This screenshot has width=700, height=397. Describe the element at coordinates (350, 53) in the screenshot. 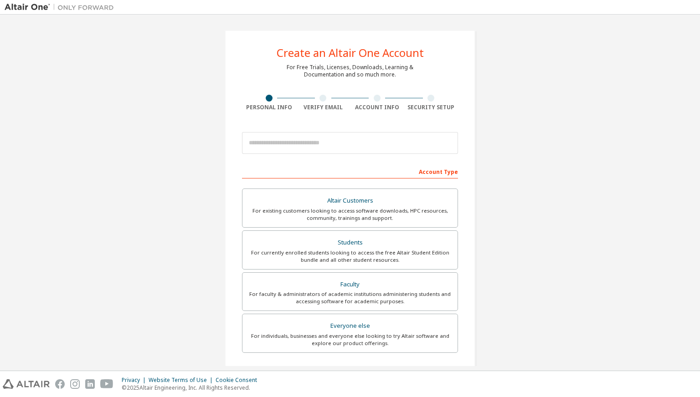

I see `div: Create an Altair One Account` at that location.